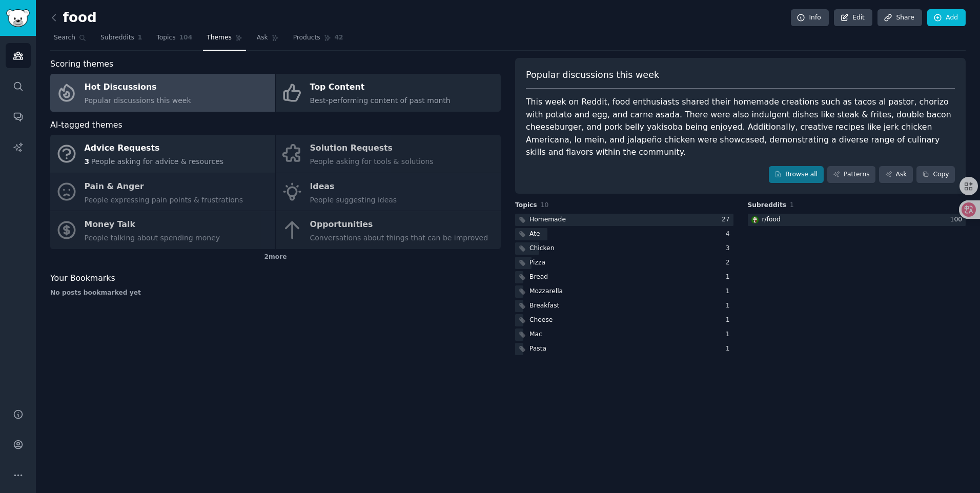 The width and height of the screenshot is (980, 493). What do you see at coordinates (538, 349) in the screenshot?
I see `div: Pasta` at bounding box center [538, 349].